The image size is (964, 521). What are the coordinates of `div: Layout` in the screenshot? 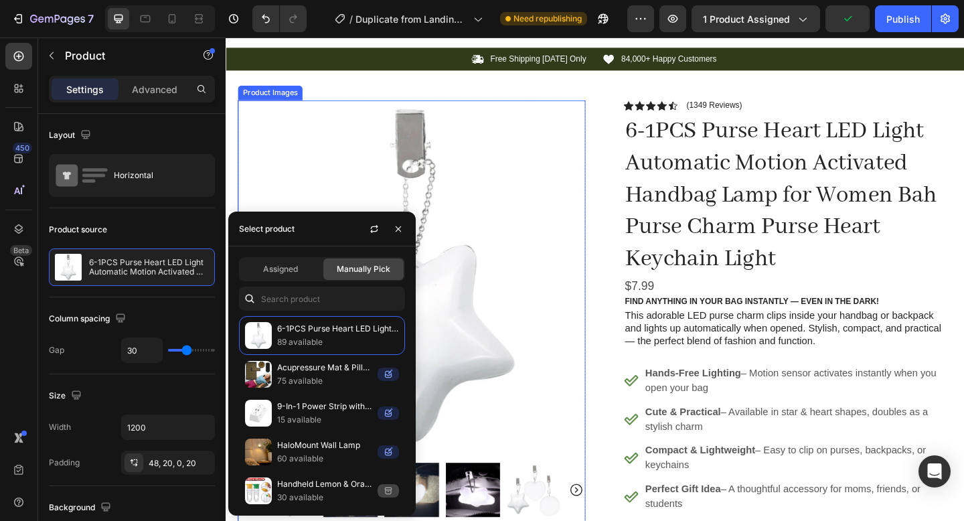 It's located at (71, 135).